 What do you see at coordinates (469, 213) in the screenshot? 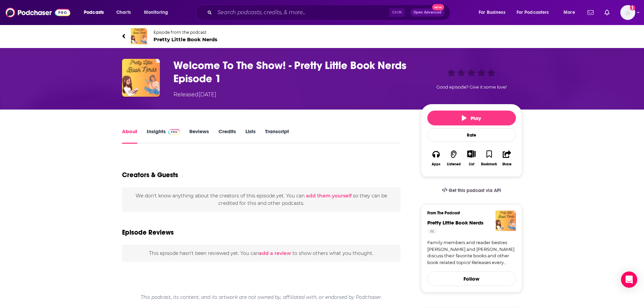
I see `h3: From The Podcast` at bounding box center [469, 213].